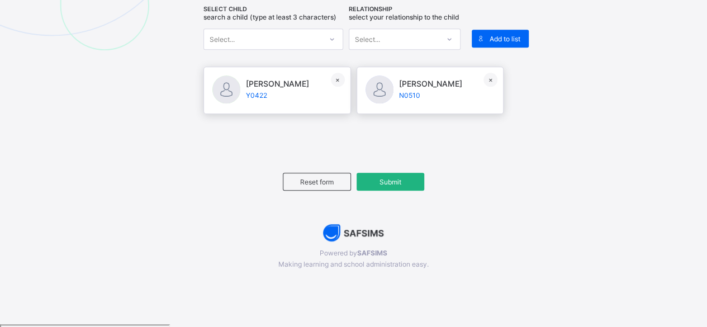 This screenshot has width=707, height=327. What do you see at coordinates (277, 95) in the screenshot?
I see `span: Y0422` at bounding box center [277, 95].